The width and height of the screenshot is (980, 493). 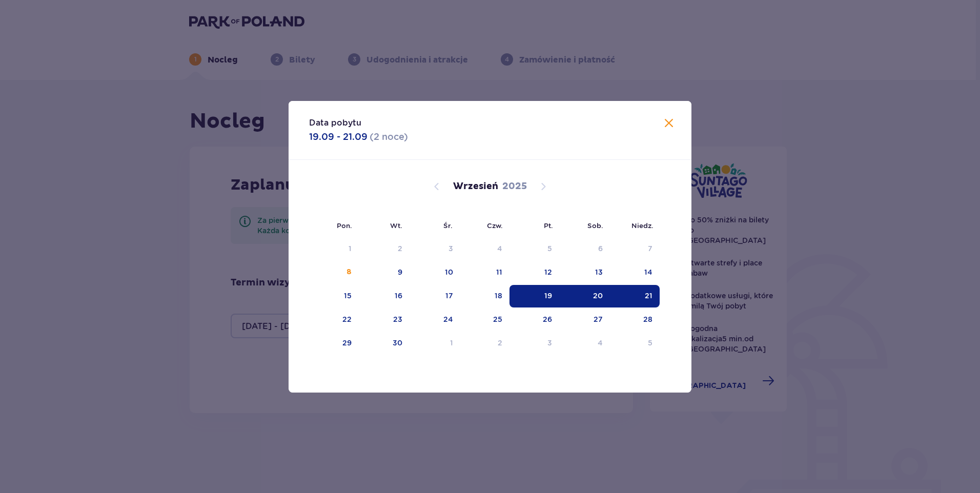 What do you see at coordinates (334, 343) in the screenshot?
I see `td: Choose poniedziałek, 29 września 2025 as your check-in date. It’s available.` at bounding box center [334, 343].